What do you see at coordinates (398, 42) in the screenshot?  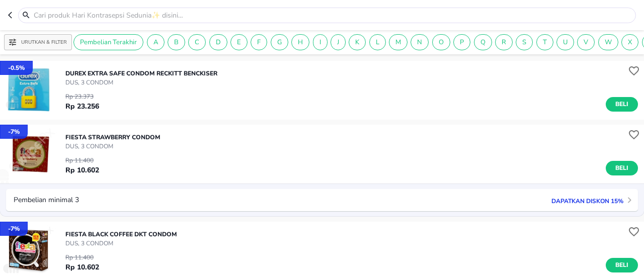 I see `div: M` at bounding box center [398, 42].